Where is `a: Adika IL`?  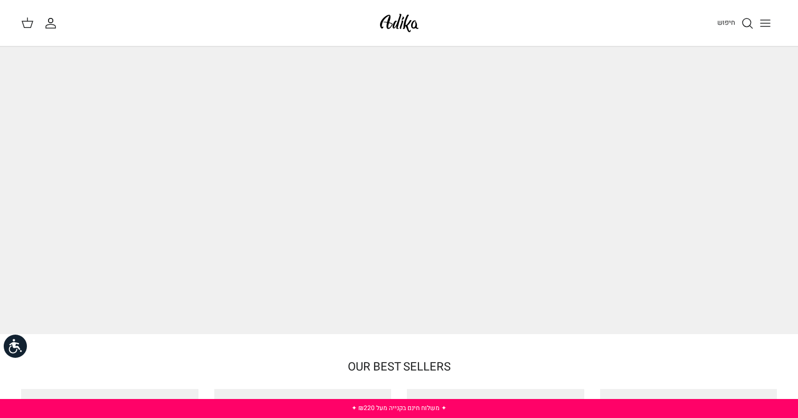 a: Adika IL is located at coordinates (399, 23).